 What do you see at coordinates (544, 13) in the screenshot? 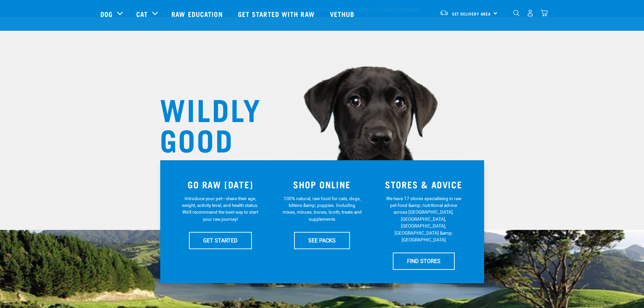
I see `img: home-icon@2x.png` at bounding box center [544, 13].